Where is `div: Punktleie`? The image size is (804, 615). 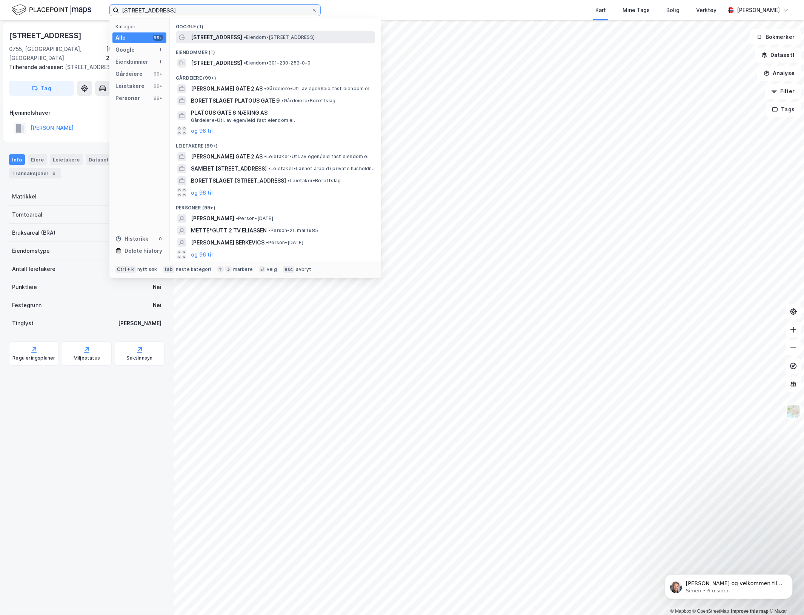
div: Punktleie is located at coordinates (25, 287).